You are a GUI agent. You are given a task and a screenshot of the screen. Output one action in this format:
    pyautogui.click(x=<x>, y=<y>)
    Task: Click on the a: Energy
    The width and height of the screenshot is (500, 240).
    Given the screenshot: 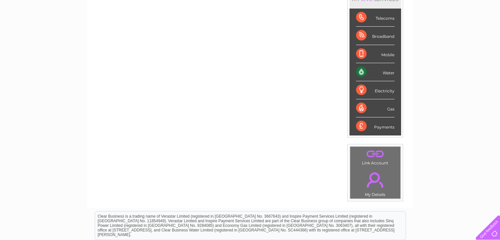 What is the action you would take?
    pyautogui.click(x=408, y=30)
    